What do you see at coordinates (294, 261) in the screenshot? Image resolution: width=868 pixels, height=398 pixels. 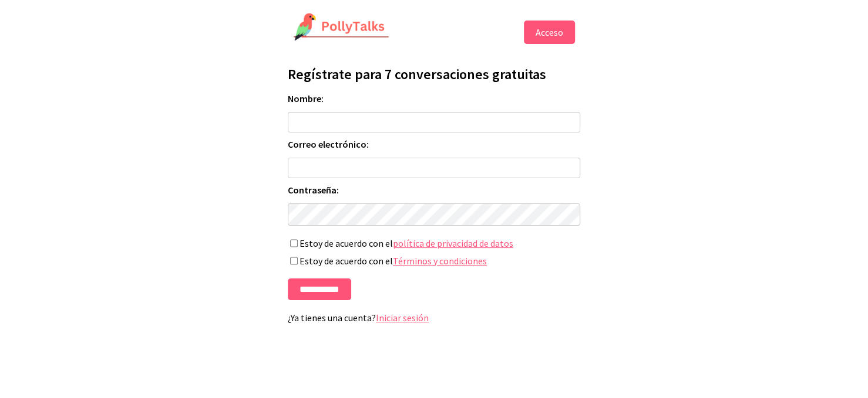 I see `input: Estoy de acuerdo con elTérminos y condiciones` at bounding box center [294, 261].